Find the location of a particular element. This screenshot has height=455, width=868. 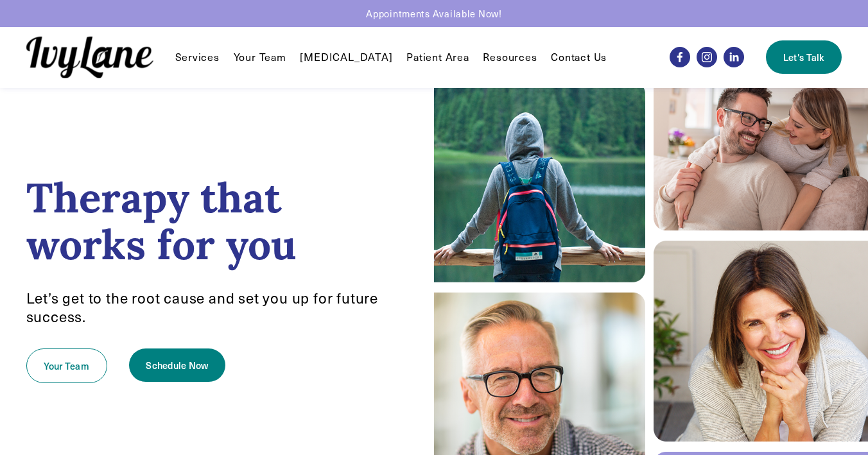

a: Contact Us is located at coordinates (579, 57).